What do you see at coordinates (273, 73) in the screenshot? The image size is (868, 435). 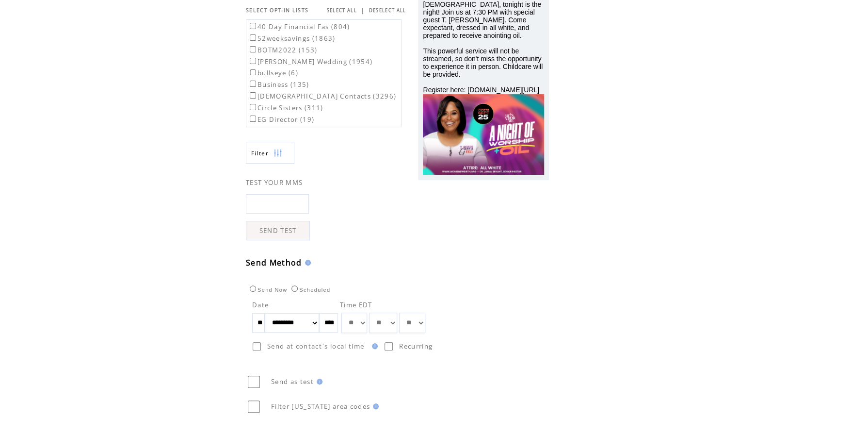 I see `label: bullseye (6)` at bounding box center [273, 73].